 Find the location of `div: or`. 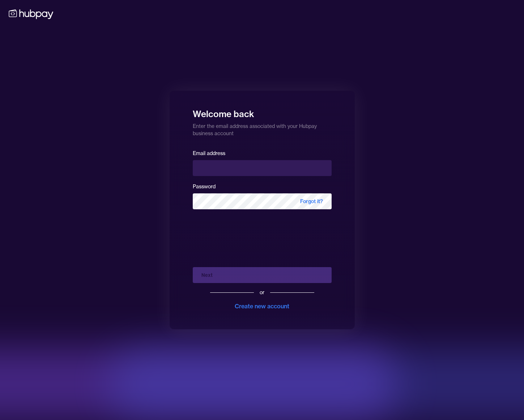

div: or is located at coordinates (262, 292).